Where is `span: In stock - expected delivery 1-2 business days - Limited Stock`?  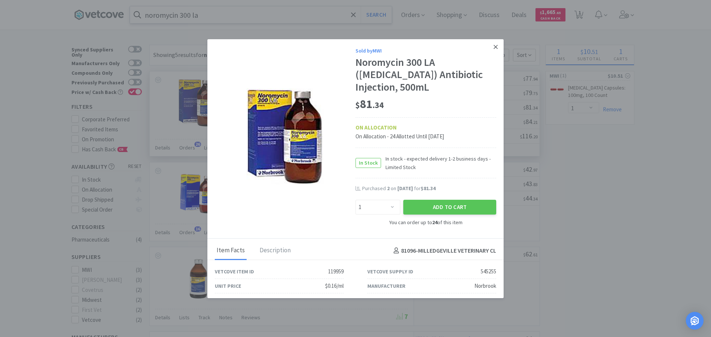
span: In stock - expected delivery 1-2 business days - Limited Stock is located at coordinates (438, 163).